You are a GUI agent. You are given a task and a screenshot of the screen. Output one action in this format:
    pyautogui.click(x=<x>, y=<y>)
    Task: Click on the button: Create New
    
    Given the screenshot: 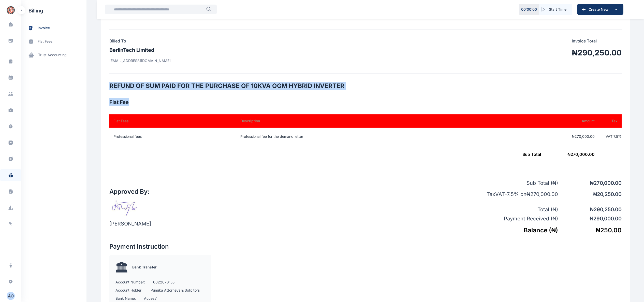 What is the action you would take?
    pyautogui.click(x=601, y=9)
    